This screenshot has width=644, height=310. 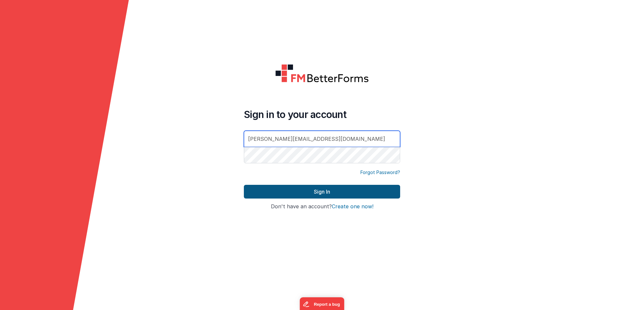 What do you see at coordinates (353, 207) in the screenshot?
I see `button: Create one now!` at bounding box center [353, 207].